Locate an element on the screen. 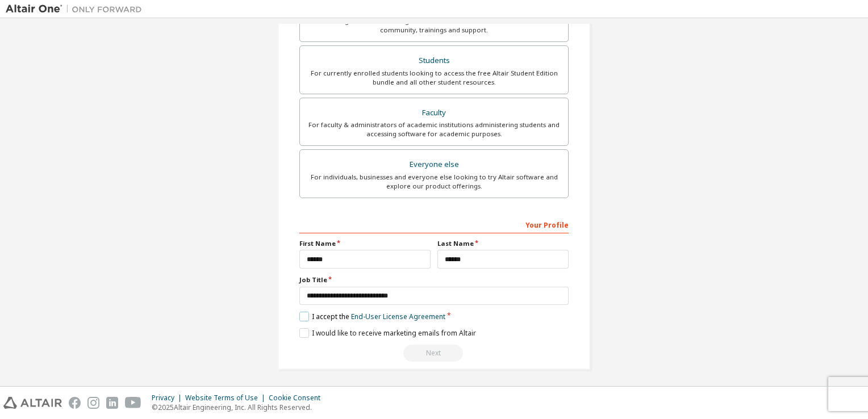  p: © 2025 Altair Engineering, Inc. All Rights Reserved. is located at coordinates (239, 408).